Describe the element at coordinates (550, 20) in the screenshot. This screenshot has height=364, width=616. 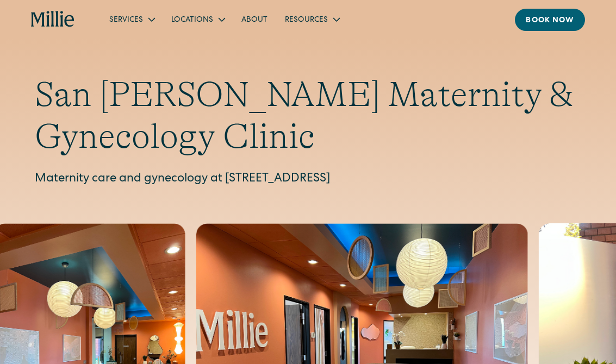
I see `a: Book now` at that location.